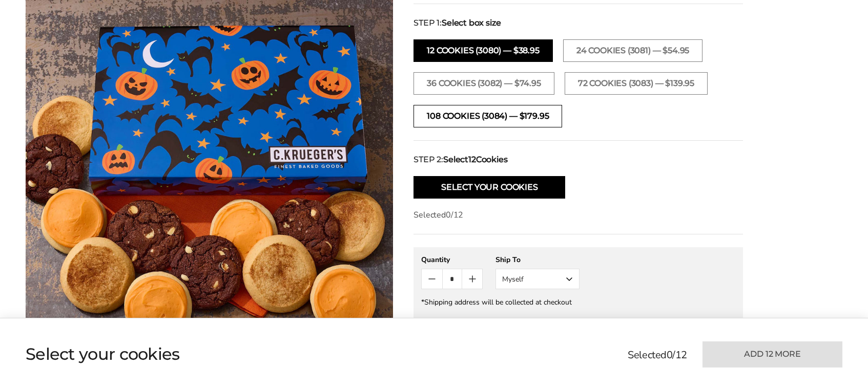 Image resolution: width=868 pixels, height=390 pixels. I want to click on input: Quantity, so click(452, 279).